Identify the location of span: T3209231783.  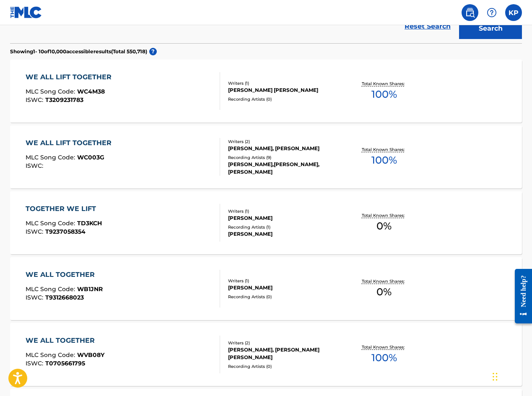
(64, 100).